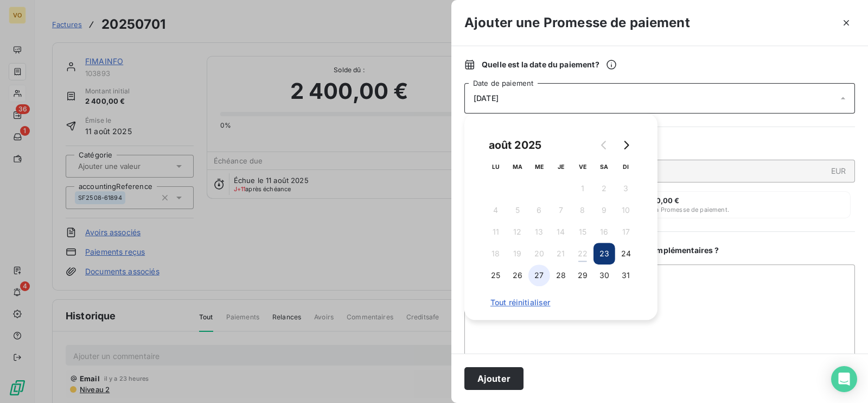 This screenshot has height=403, width=868. Describe the element at coordinates (515, 145) in the screenshot. I see `div: août 2025` at that location.